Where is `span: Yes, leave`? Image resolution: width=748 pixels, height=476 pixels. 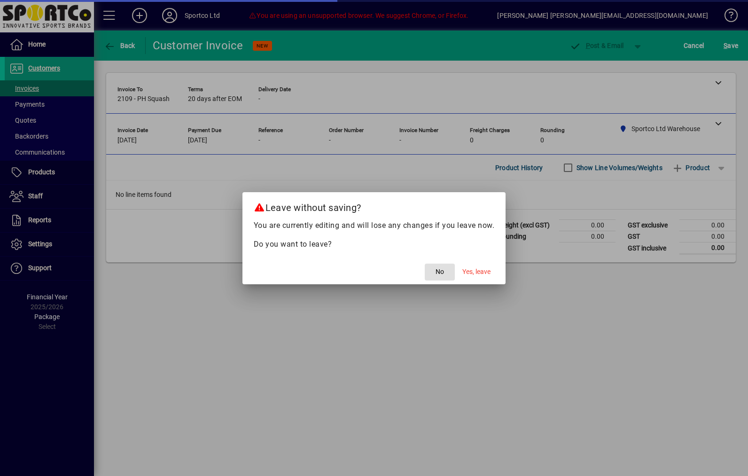 span: Yes, leave is located at coordinates (476, 271).